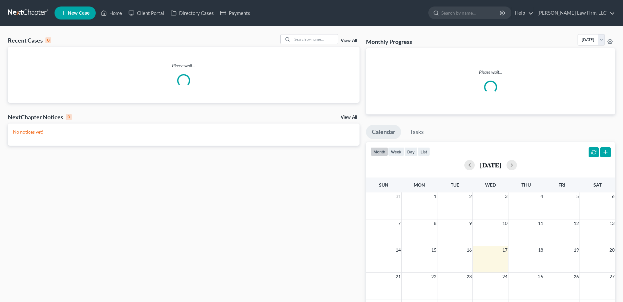  Describe the element at coordinates (420, 184) in the screenshot. I see `span: Mon` at that location.